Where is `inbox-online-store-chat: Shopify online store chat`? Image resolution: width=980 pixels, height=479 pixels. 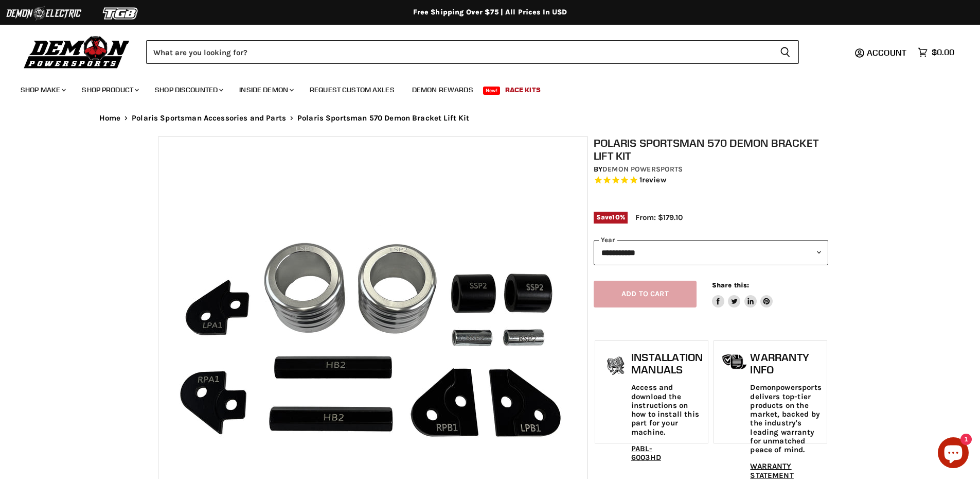 inbox-online-store-chat: Shopify online store chat is located at coordinates (953, 453).